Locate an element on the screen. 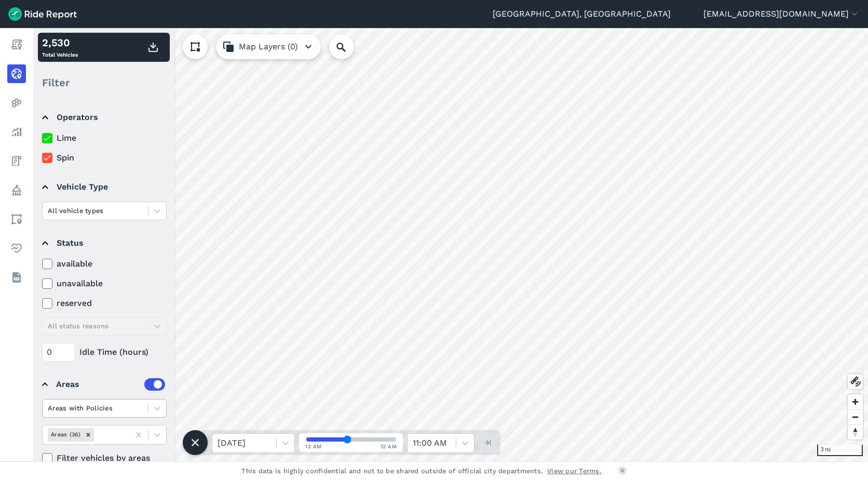 The image size is (868, 480). button: Map Layers (0) is located at coordinates (268, 47).